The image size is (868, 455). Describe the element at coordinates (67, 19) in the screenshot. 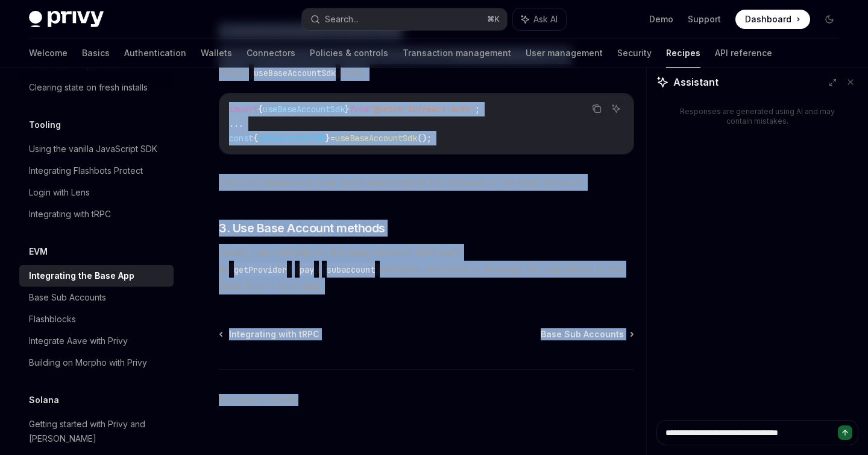

I see `img: dark logo` at that location.